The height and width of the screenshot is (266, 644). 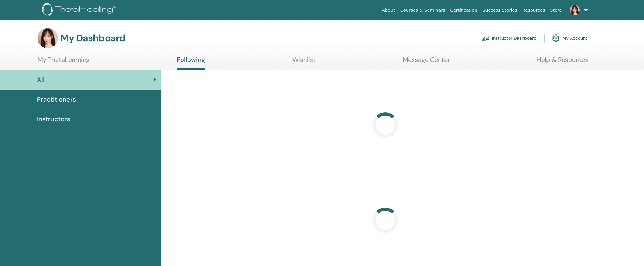 I want to click on a: Success Stories, so click(x=500, y=10).